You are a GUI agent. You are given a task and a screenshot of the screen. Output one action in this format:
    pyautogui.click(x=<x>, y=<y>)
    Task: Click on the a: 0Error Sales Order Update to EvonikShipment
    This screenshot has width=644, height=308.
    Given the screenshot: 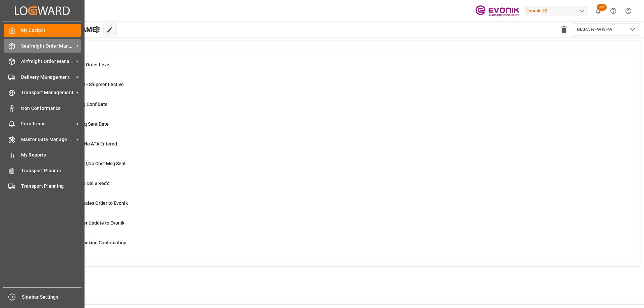 What is the action you would take?
    pyautogui.click(x=333, y=226)
    